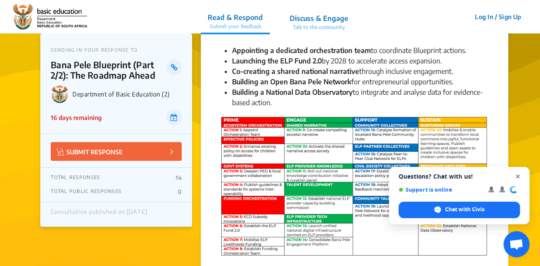 The width and height of the screenshot is (540, 266). Describe the element at coordinates (319, 27) in the screenshot. I see `p: Talk to the community` at that location.